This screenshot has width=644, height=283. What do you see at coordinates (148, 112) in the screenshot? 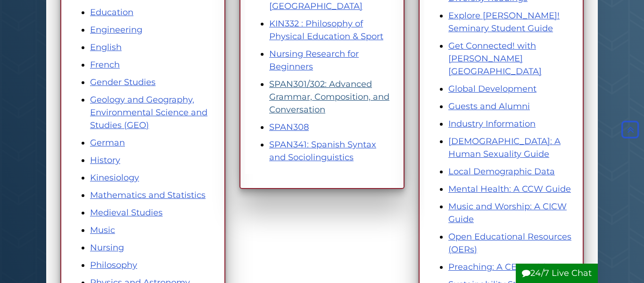
I see `a: Geology and Geography, Environmental Science and Studies (GEO)` at bounding box center [148, 112].